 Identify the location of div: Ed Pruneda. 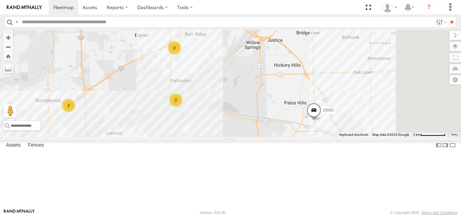
(390, 7).